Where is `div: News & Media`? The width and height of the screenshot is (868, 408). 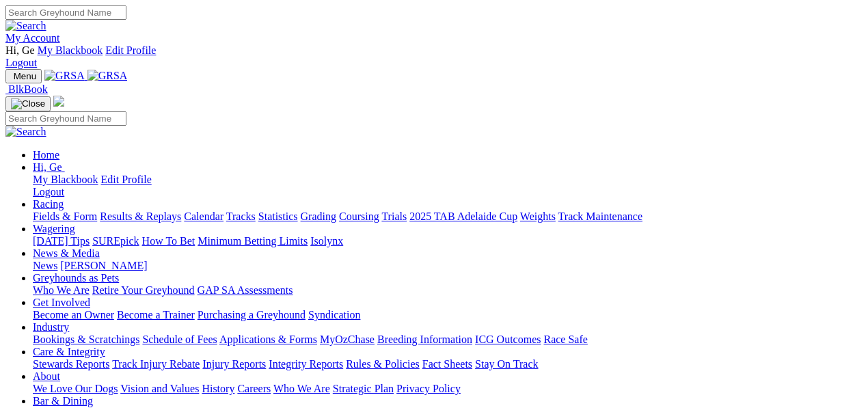 div: News & Media is located at coordinates (448, 265).